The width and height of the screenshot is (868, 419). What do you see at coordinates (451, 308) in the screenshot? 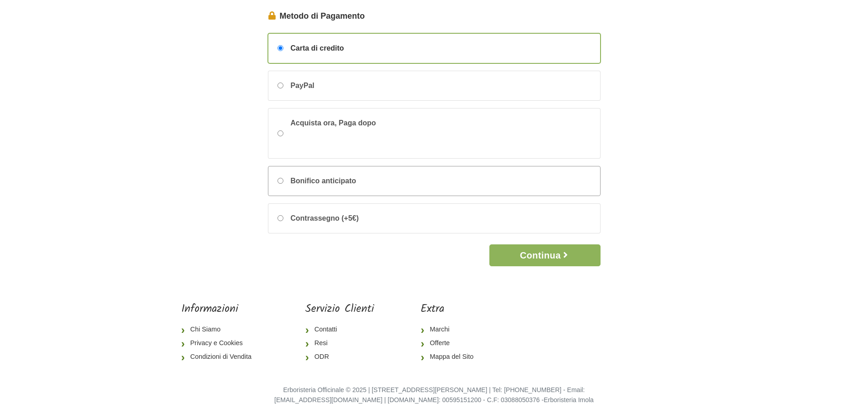
I see `h5: Extra` at bounding box center [451, 308].